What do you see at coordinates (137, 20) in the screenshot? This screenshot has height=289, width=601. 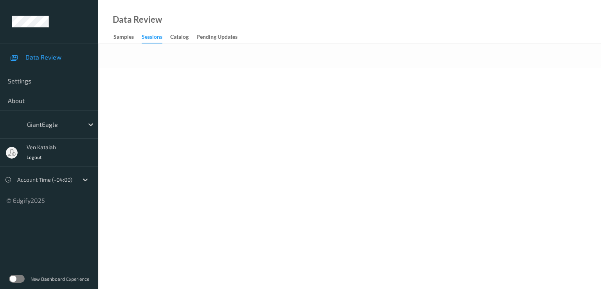 I see `div: Data Review` at bounding box center [137, 20].